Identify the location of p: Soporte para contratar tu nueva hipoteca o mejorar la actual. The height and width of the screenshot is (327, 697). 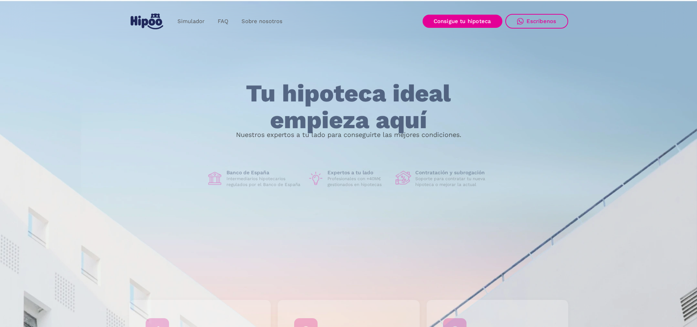
(453, 182).